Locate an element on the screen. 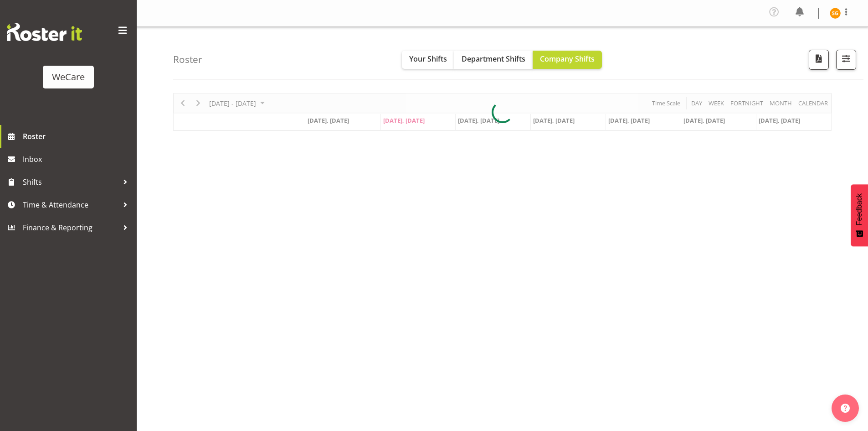 This screenshot has height=431, width=868. div: WeCare is located at coordinates (68, 77).